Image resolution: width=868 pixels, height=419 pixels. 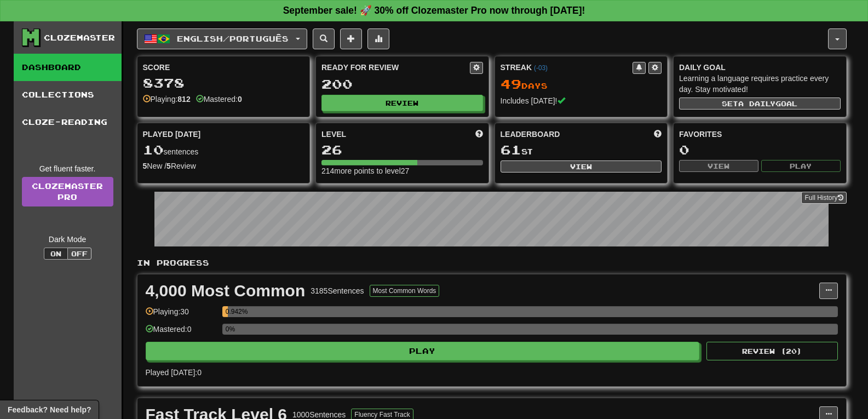 What do you see at coordinates (181, 315) in the screenshot?
I see `div: Playing: 30` at bounding box center [181, 315].